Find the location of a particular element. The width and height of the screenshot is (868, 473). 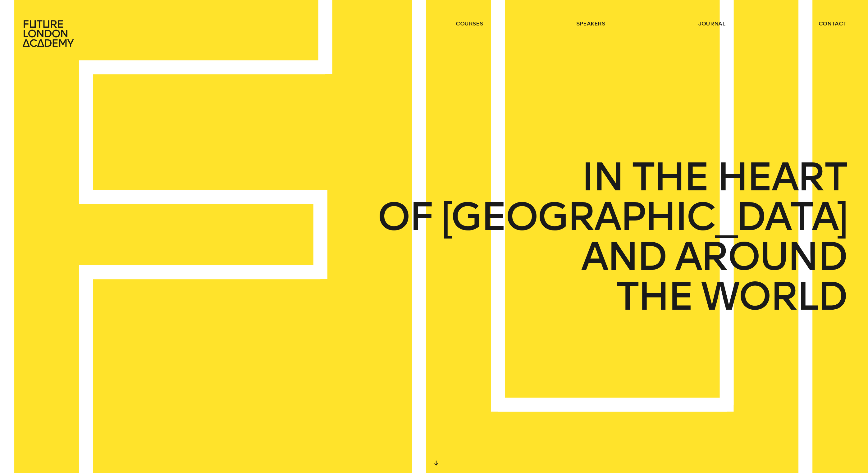

span: AND is located at coordinates (624, 257).